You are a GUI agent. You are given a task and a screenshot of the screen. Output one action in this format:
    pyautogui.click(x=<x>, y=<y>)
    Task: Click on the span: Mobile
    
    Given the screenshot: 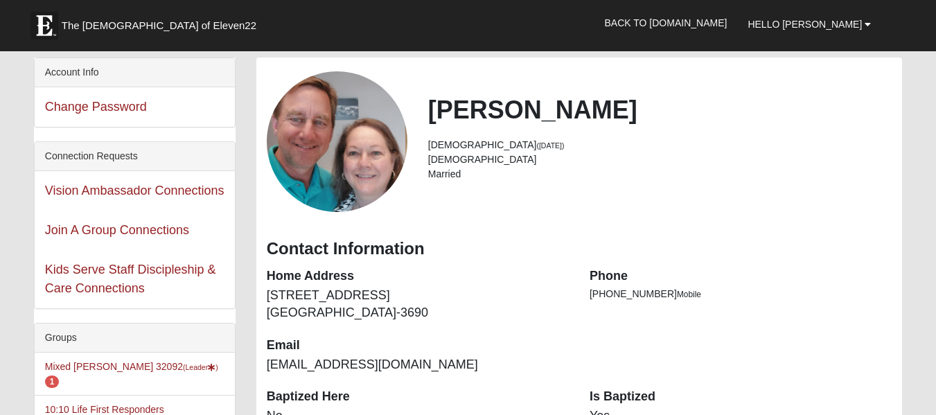 What is the action you would take?
    pyautogui.click(x=688, y=294)
    